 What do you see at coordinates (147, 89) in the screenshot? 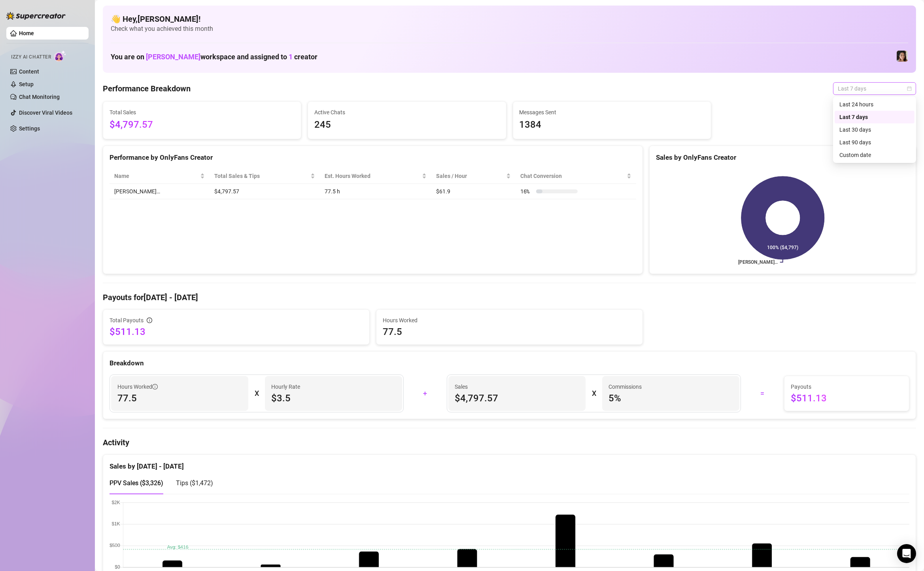
I see `h4: Performance Breakdown` at bounding box center [147, 89].